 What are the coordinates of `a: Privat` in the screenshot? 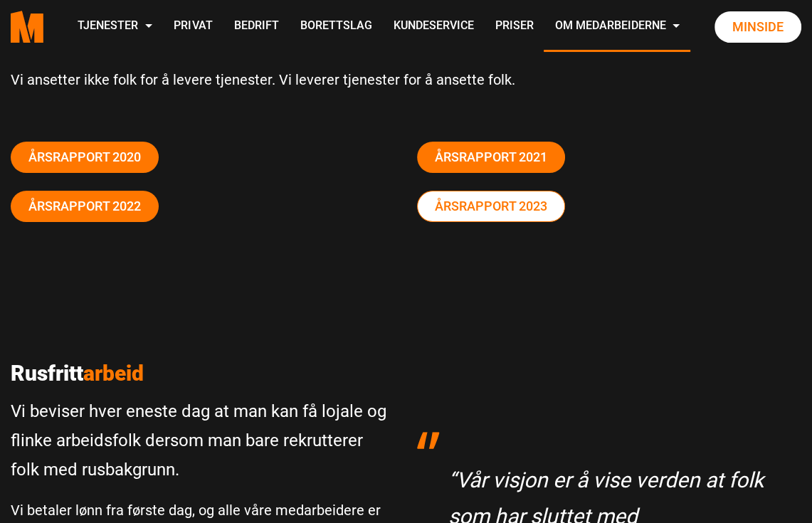 It's located at (193, 26).